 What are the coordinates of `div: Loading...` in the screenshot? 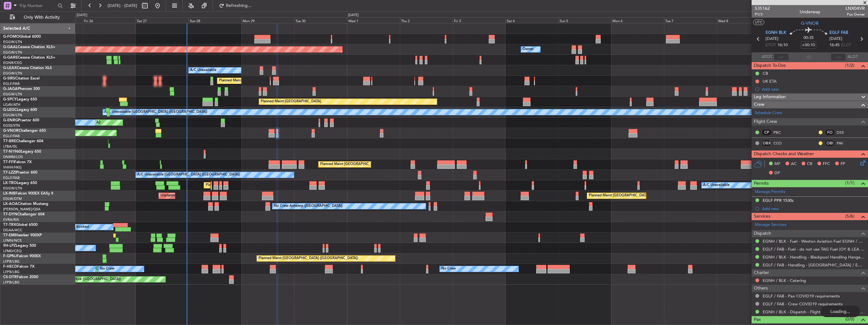 It's located at (840, 311).